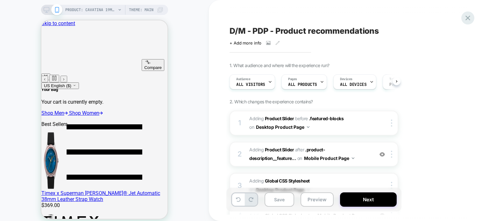 The image size is (489, 221). I want to click on span: PRODUCT: Cavatina 19mm Leather Strap Watch [tw2w78500], so click(91, 10).